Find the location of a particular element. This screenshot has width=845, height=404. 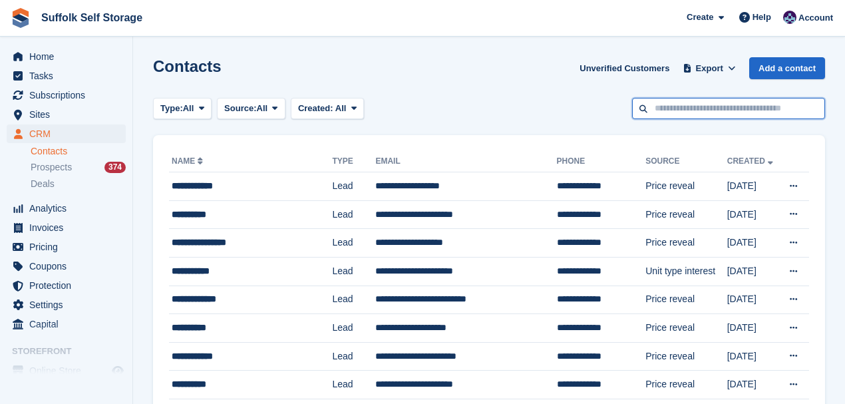

span: Create is located at coordinates (700, 17).